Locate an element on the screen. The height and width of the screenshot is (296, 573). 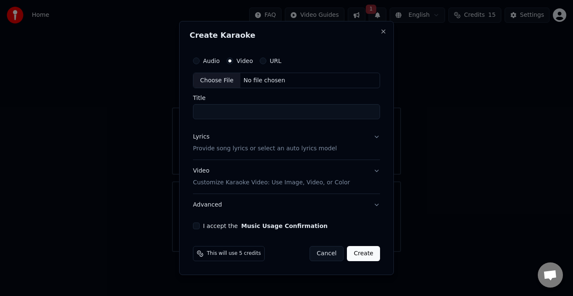
p: Customize Karaoke Video: Use Image, Video, or Color is located at coordinates (271, 182).